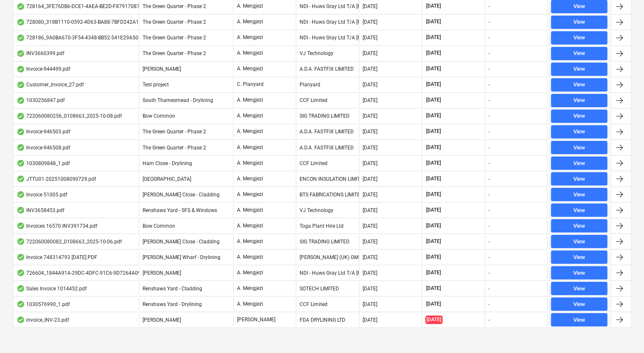  Describe the element at coordinates (43, 163) in the screenshot. I see `div: 1030809848_1.pdf` at that location.